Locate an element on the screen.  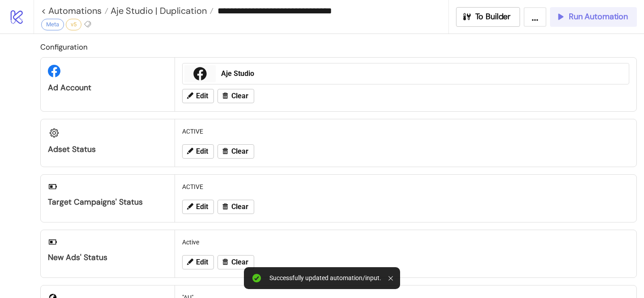
div: Meta is located at coordinates (53, 24).